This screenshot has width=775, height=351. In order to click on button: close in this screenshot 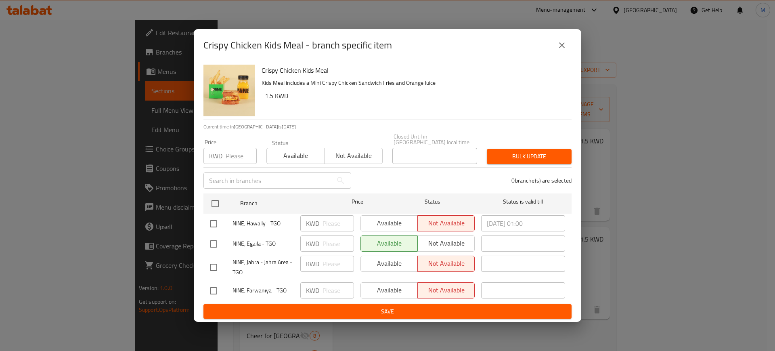, I will do `click(562, 45)`.